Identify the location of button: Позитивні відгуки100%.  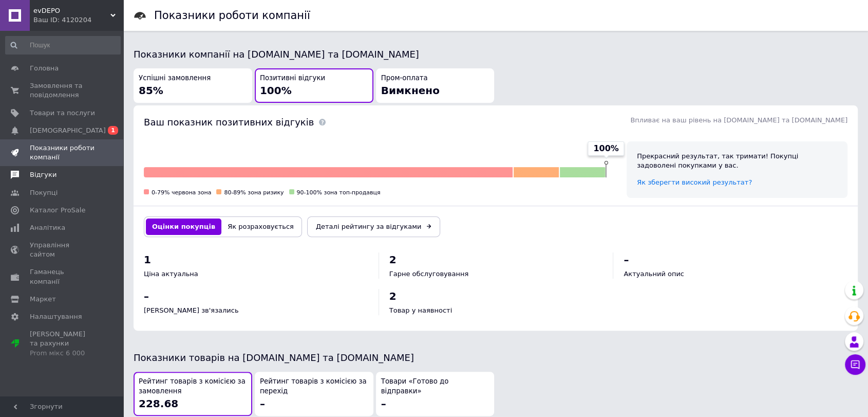
(314, 86).